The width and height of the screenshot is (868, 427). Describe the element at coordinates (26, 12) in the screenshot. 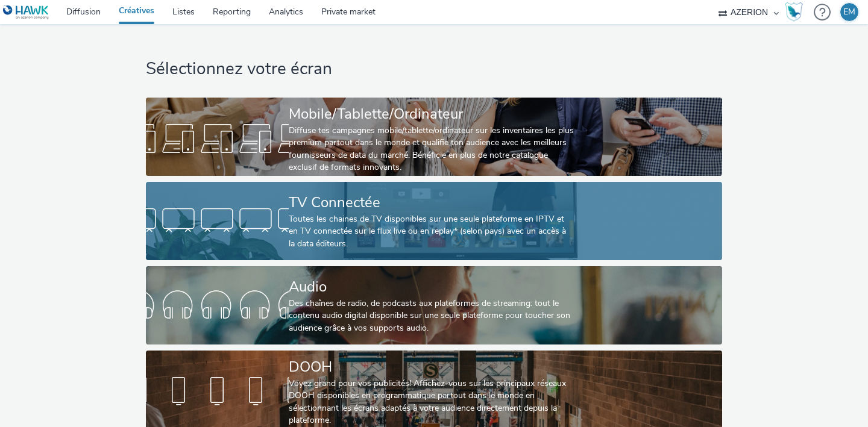

I see `img: undefined Logo` at that location.